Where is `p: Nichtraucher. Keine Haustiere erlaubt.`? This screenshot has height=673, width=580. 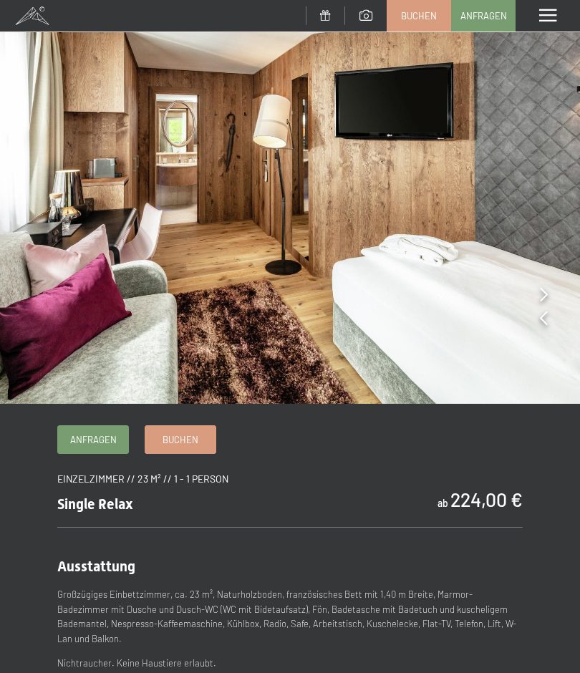
p: Nichtraucher. Keine Haustiere erlaubt. is located at coordinates (290, 663).